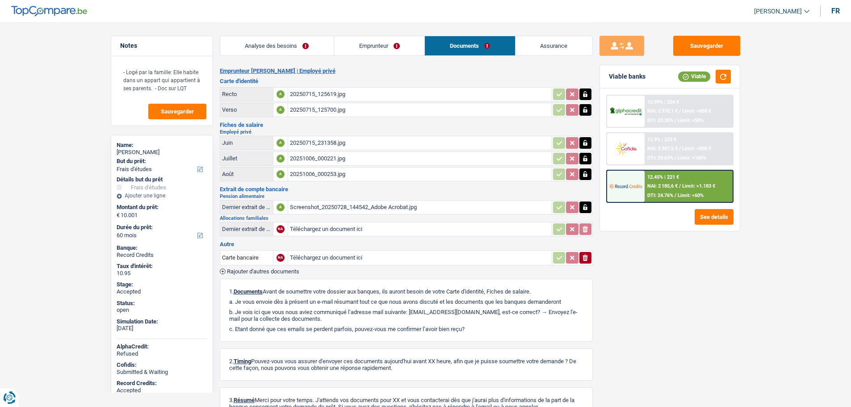 This screenshot has height=407, width=851. What do you see at coordinates (406, 329) in the screenshot?
I see `p: c. Etant donné que ces emails se perdent parfois, pouvez-vous me confirmer l’avoir bien reçu?` at bounding box center [406, 329].